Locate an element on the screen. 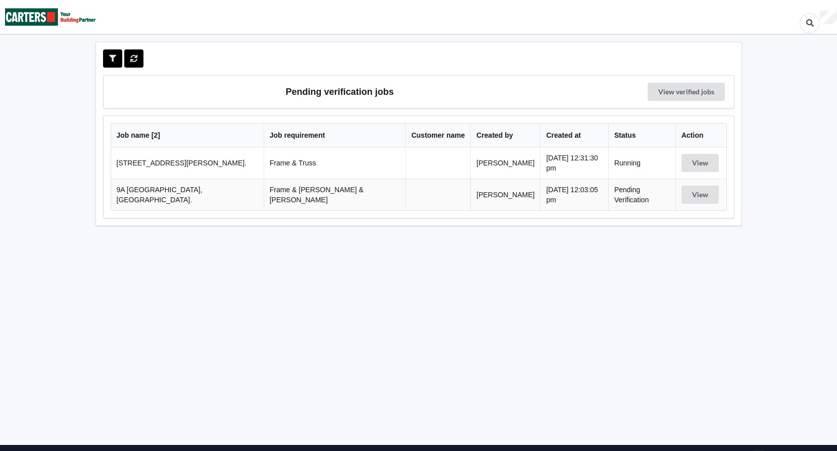 The width and height of the screenshot is (837, 451). th: Job requirement is located at coordinates (334, 135).